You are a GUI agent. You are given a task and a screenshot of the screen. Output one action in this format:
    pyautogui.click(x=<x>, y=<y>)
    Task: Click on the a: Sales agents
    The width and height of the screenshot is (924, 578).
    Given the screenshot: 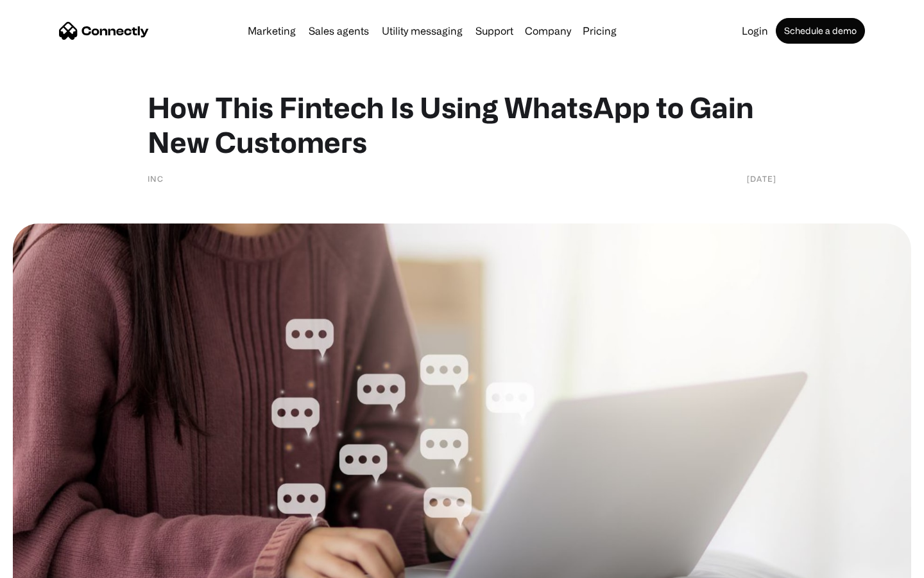 What is the action you would take?
    pyautogui.click(x=339, y=31)
    